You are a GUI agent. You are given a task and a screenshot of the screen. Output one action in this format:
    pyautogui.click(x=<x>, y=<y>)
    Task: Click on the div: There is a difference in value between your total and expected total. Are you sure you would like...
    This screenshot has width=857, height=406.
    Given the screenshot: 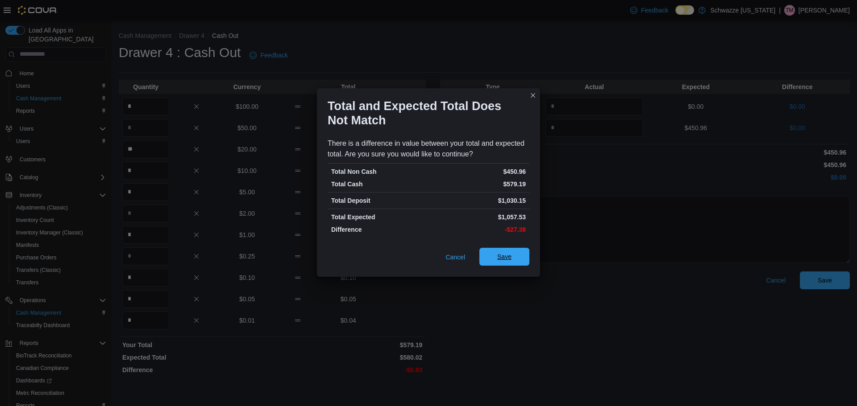 What is the action you would take?
    pyautogui.click(x=428, y=149)
    